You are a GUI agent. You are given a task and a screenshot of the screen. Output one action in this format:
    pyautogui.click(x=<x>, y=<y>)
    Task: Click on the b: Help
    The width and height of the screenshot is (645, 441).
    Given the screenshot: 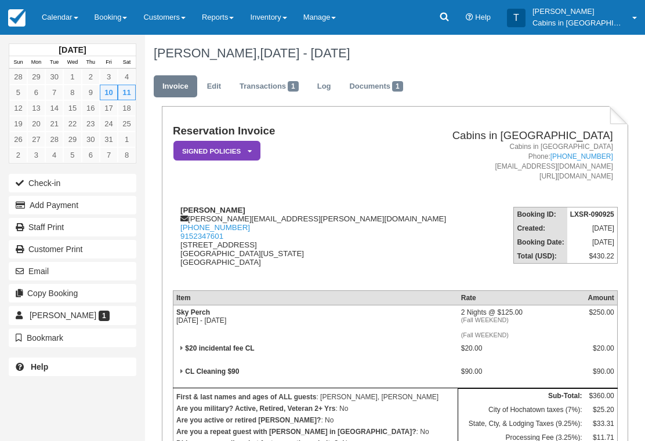 What is the action you would take?
    pyautogui.click(x=39, y=367)
    